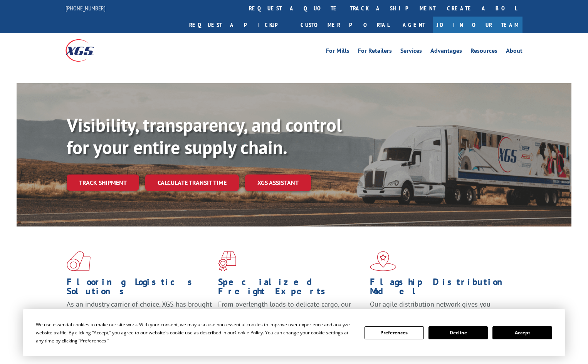 This screenshot has height=364, width=588. What do you see at coordinates (139, 288) in the screenshot?
I see `h1: Flooring Logistics Solutions` at bounding box center [139, 288].